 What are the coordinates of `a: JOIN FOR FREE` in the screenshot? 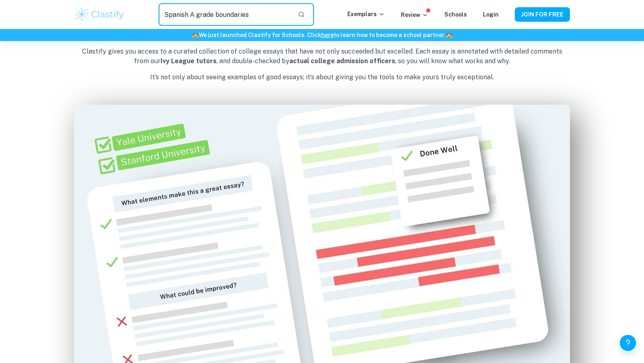 It's located at (543, 15).